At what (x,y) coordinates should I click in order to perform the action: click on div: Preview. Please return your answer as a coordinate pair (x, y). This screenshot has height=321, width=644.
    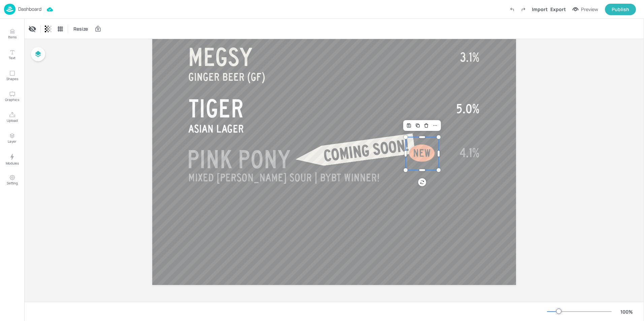
    Looking at the image, I should click on (590, 9).